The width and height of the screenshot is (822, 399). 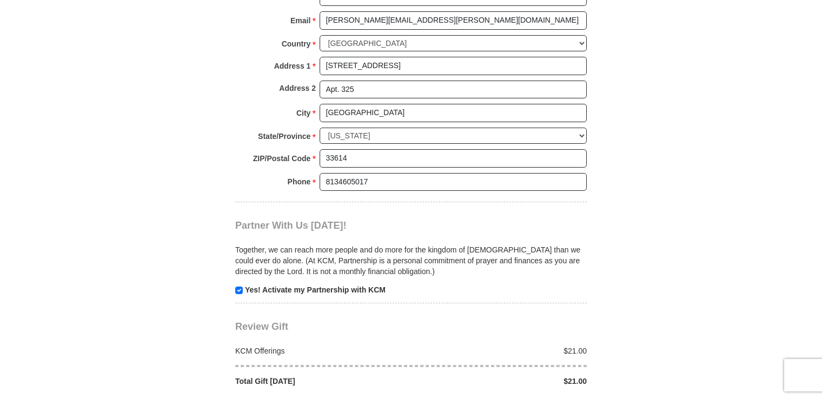 What do you see at coordinates (293, 66) in the screenshot?
I see `strong: Address 1` at bounding box center [293, 66].